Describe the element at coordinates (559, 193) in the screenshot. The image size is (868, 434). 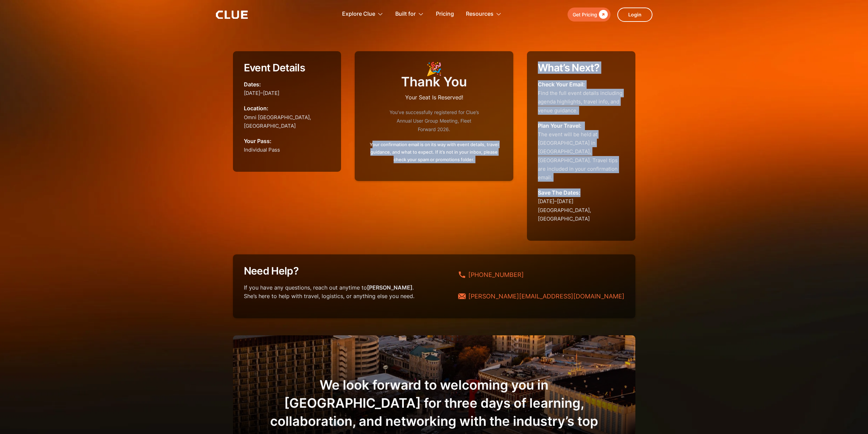
I see `span: Save the dates: ‍` at that location.